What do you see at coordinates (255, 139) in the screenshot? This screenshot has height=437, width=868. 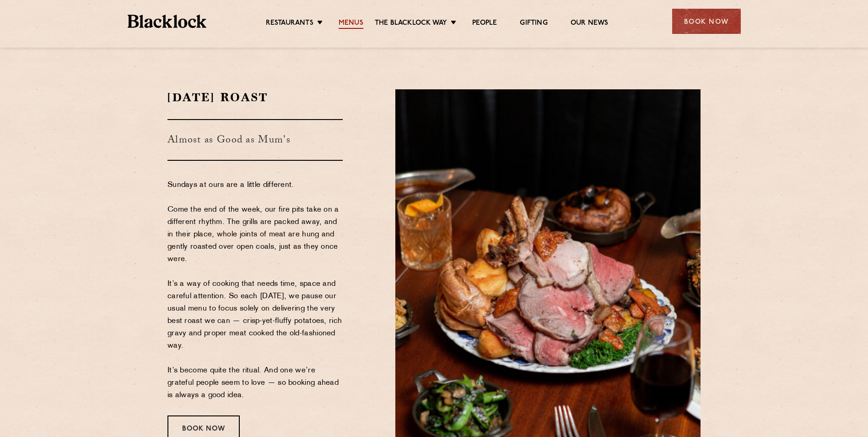 I see `h3: Almost as Good as Mum's` at bounding box center [255, 139].